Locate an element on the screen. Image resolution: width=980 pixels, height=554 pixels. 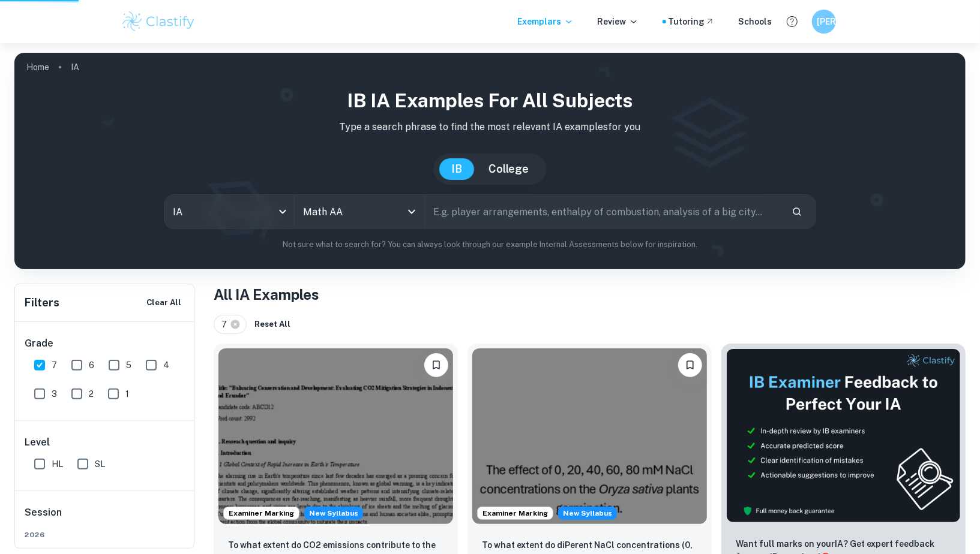
button: College is located at coordinates (509, 169).